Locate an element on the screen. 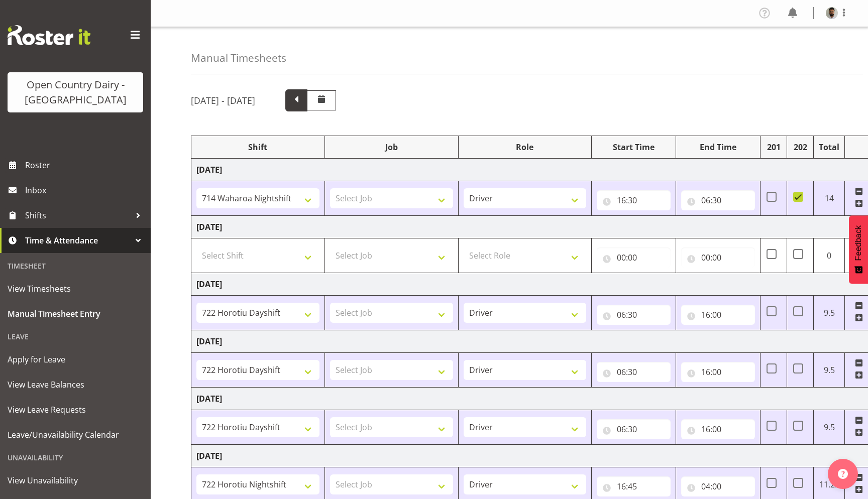  div: Shift is located at coordinates (257, 147).